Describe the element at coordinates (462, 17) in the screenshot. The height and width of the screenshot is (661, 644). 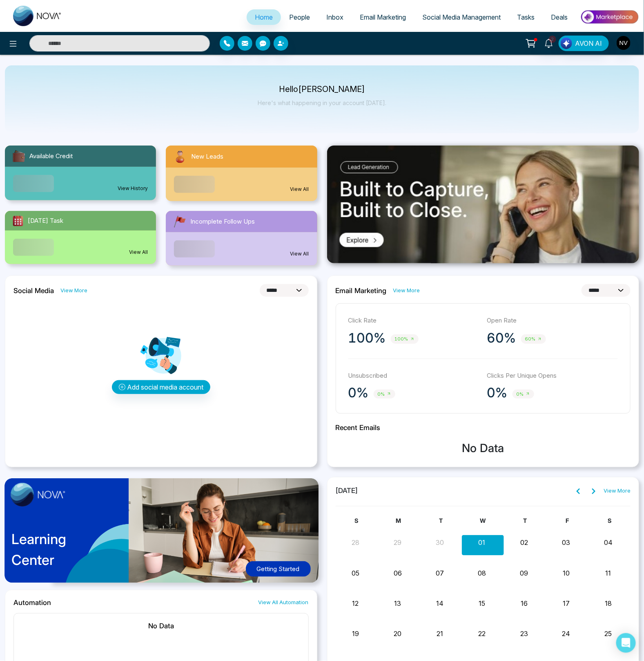
I see `span: Social Media Management` at that location.